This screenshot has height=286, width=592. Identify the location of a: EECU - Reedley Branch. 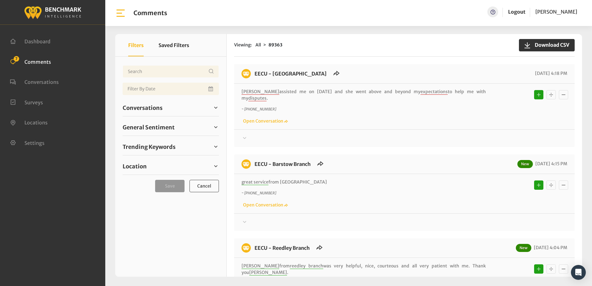
(282, 248).